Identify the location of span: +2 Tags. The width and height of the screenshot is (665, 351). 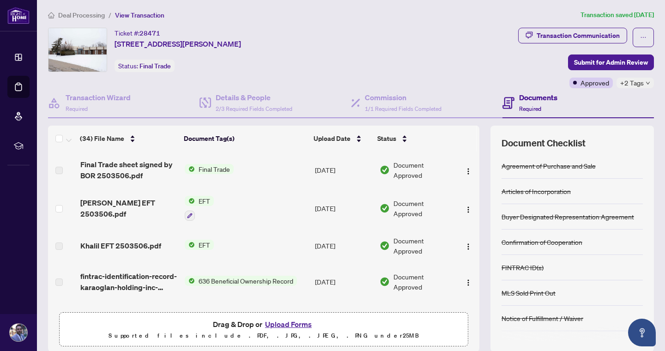
(631, 83).